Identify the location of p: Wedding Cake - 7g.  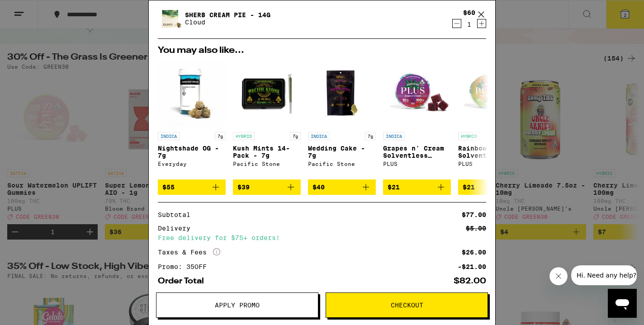
(342, 152).